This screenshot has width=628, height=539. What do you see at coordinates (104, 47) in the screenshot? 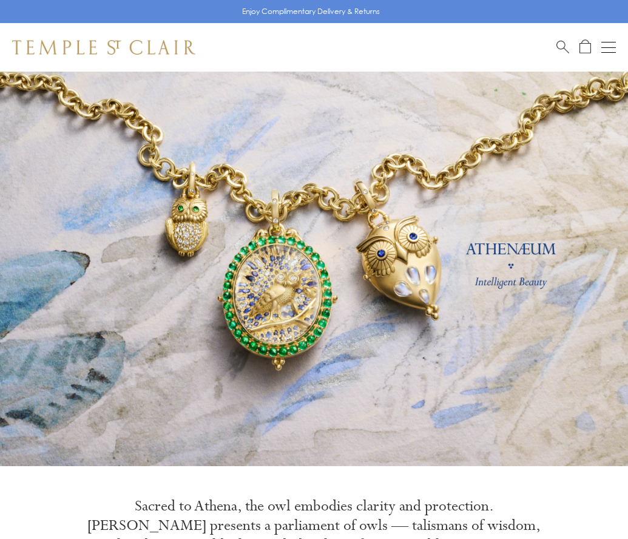
I see `img: Temple St. Clair` at bounding box center [104, 47].